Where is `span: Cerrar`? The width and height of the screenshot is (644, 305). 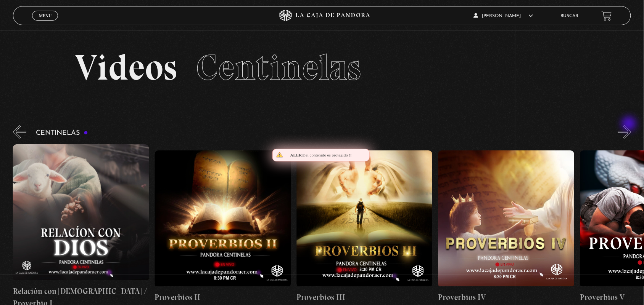 span: Cerrar is located at coordinates (45, 22).